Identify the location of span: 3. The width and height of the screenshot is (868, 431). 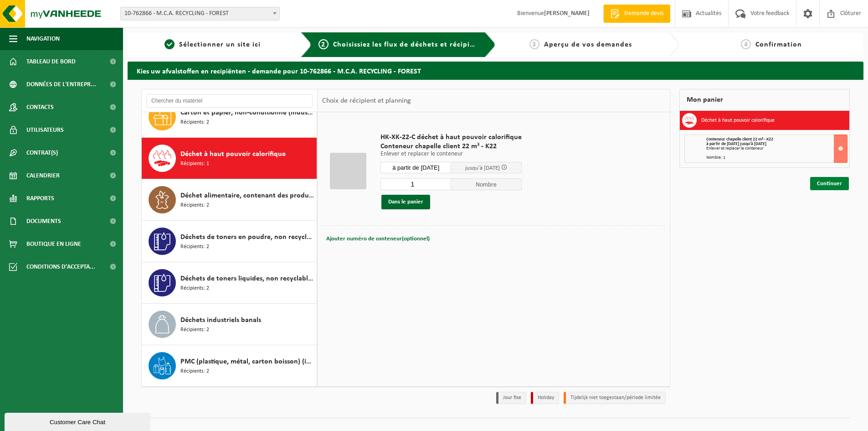
(535, 45).